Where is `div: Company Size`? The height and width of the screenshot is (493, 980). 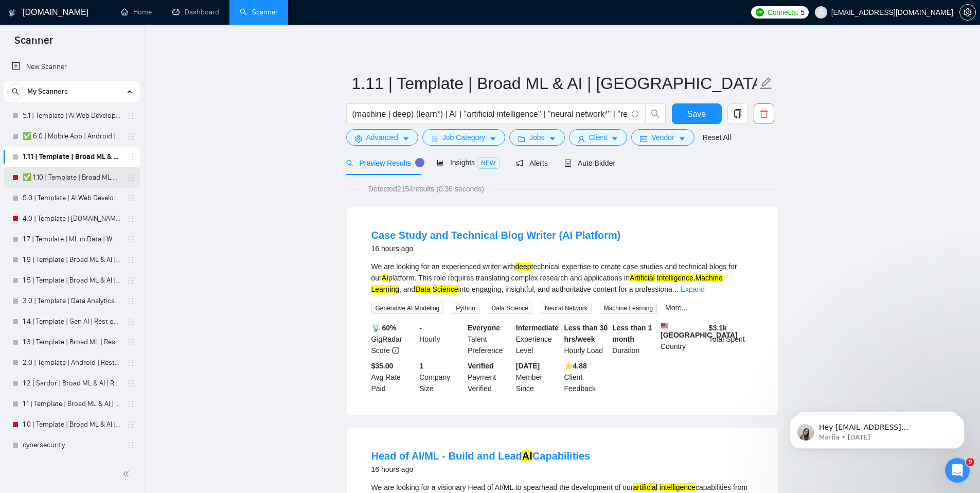 div: Company Size is located at coordinates (442, 378).